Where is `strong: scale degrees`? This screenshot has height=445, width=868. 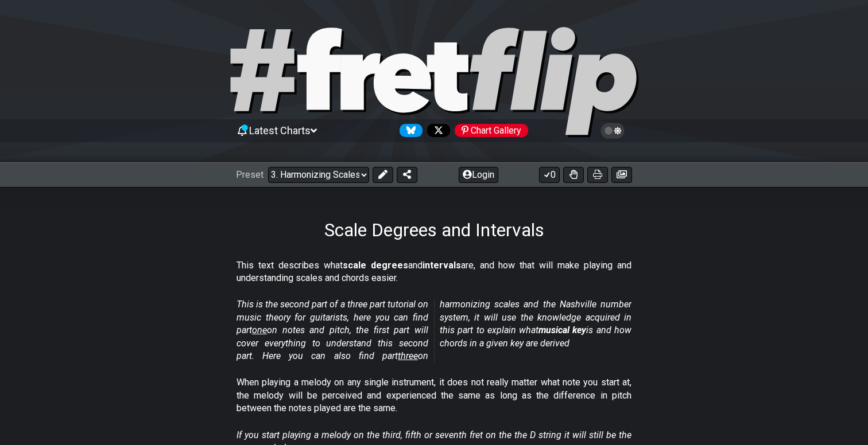 strong: scale degrees is located at coordinates (375, 265).